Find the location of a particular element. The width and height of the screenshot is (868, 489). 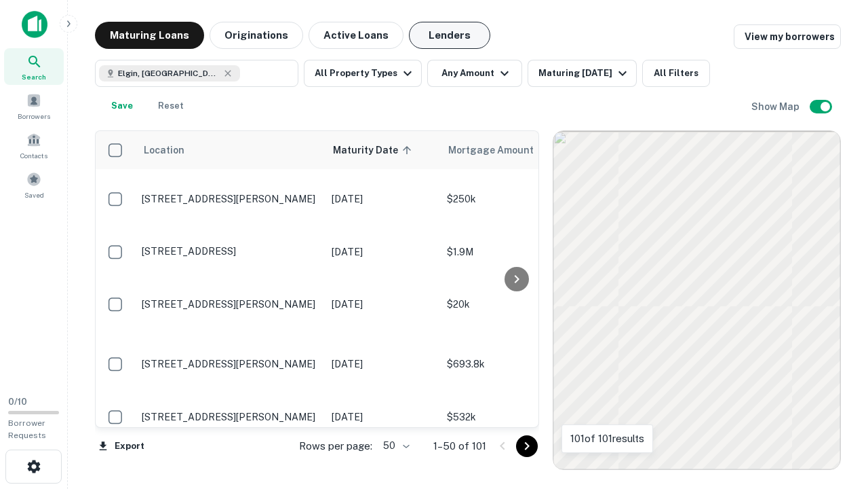

a: Borrowers is located at coordinates (34, 106).